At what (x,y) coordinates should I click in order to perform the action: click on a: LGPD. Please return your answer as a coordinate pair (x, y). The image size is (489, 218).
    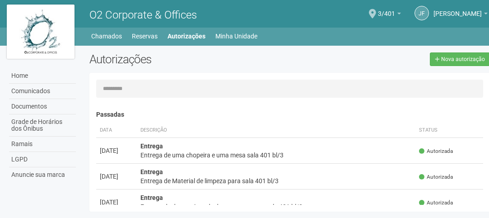
    Looking at the image, I should click on (42, 159).